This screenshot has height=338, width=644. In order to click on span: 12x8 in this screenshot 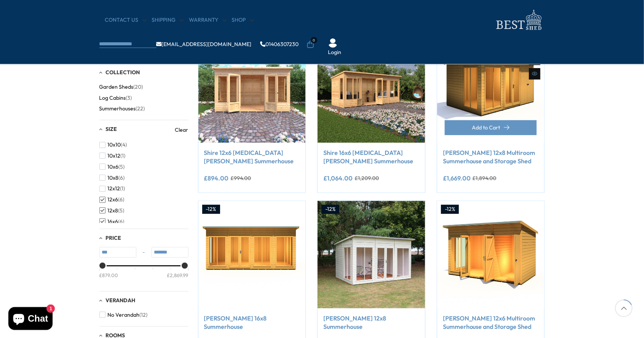, I will do `click(113, 211)`.